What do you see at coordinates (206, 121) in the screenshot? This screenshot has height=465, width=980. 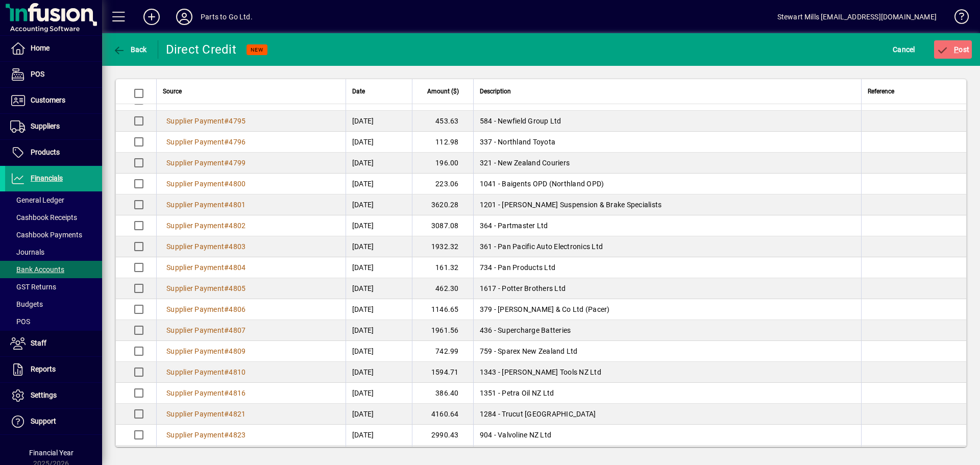 I see `a: Supplier Payment#4795` at bounding box center [206, 121].